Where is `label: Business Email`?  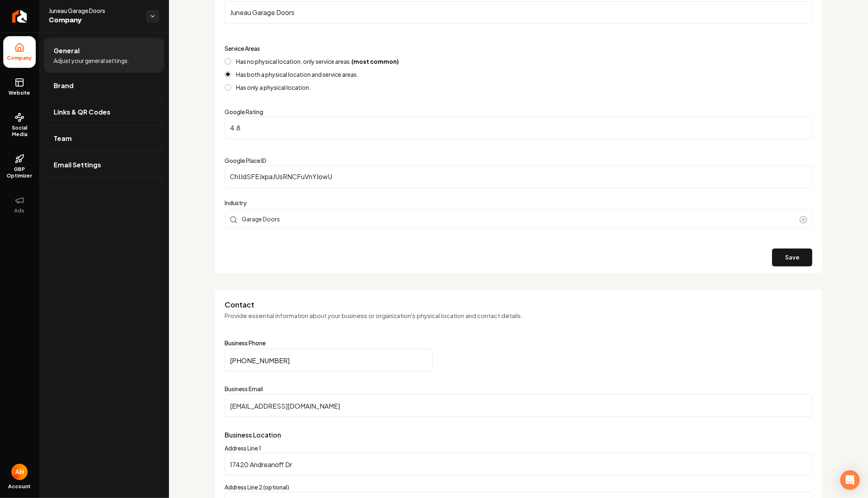
label: Business Email is located at coordinates (518, 388).